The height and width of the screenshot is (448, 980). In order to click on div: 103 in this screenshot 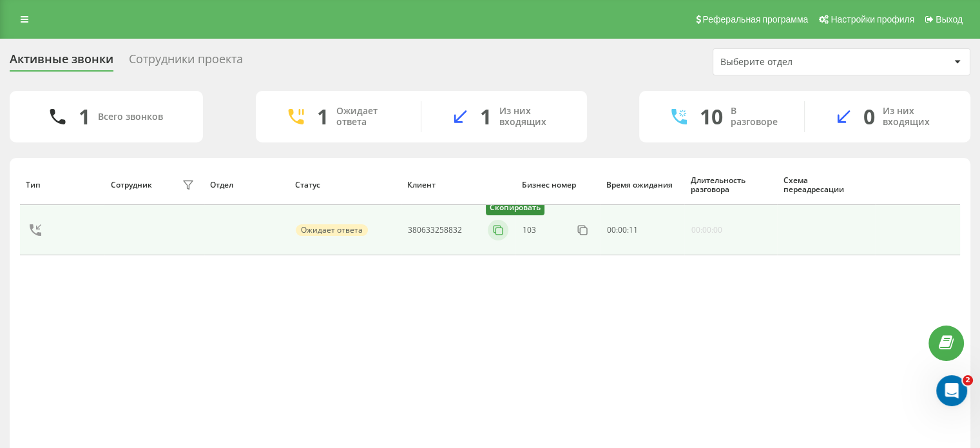, I will do `click(529, 230)`.